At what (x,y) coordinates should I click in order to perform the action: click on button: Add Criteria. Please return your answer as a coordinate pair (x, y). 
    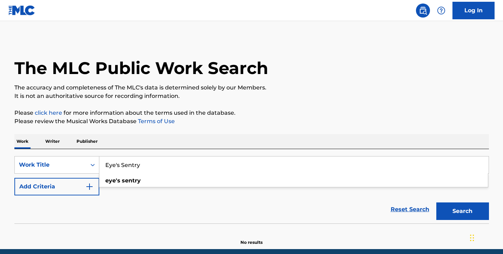
    Looking at the image, I should click on (57, 187).